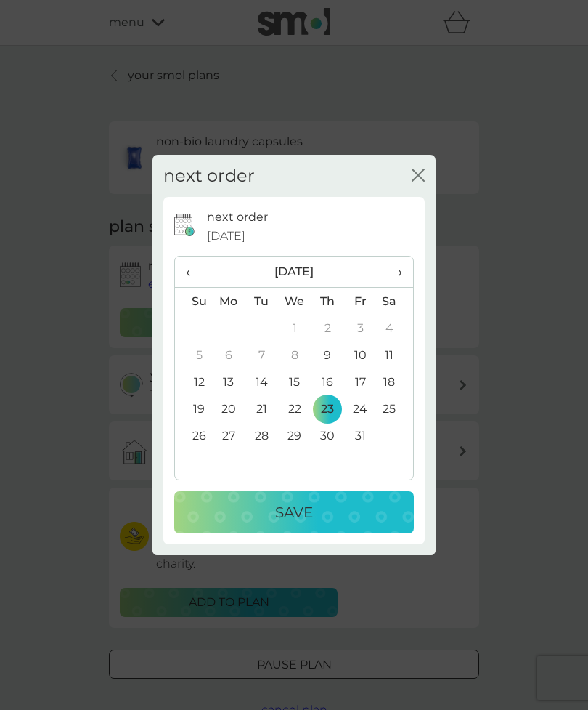 The image size is (588, 710). Describe the element at coordinates (294, 435) in the screenshot. I see `td: 29` at that location.